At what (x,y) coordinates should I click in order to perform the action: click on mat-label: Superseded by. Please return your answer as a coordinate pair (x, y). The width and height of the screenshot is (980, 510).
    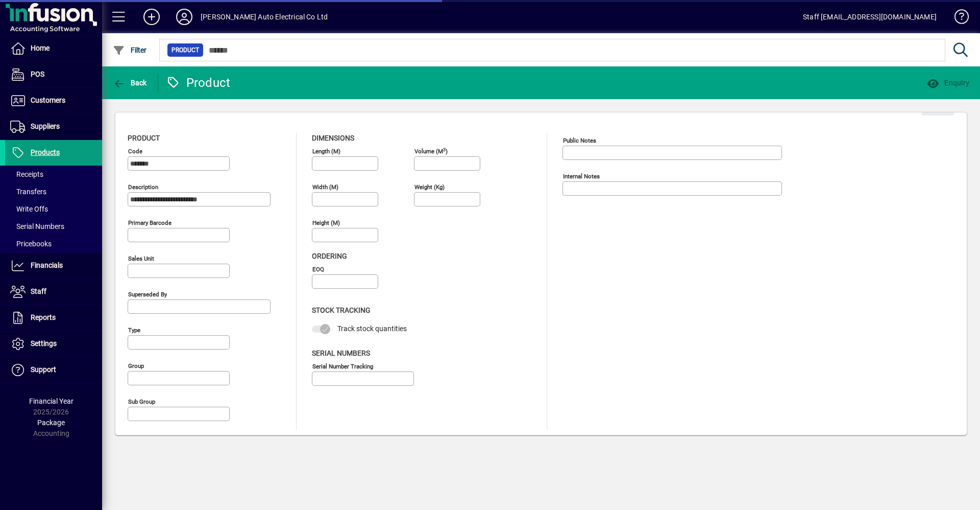
    Looking at the image, I should click on (148, 294).